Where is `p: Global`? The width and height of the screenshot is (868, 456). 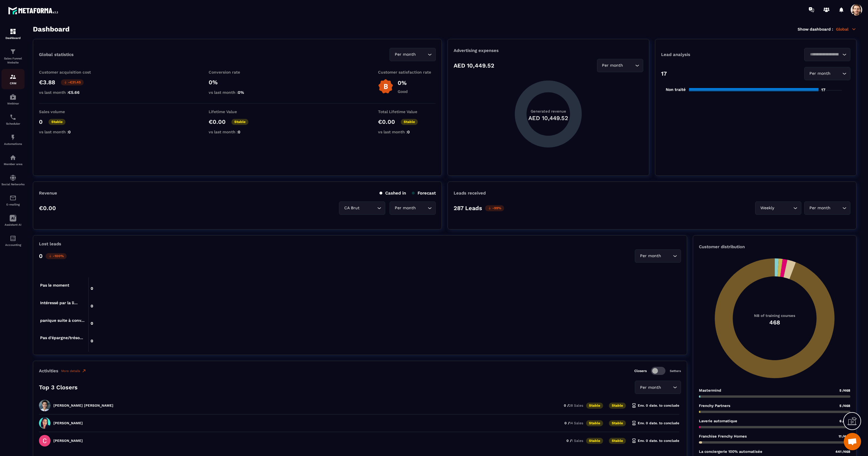
p: Global is located at coordinates (846, 29).